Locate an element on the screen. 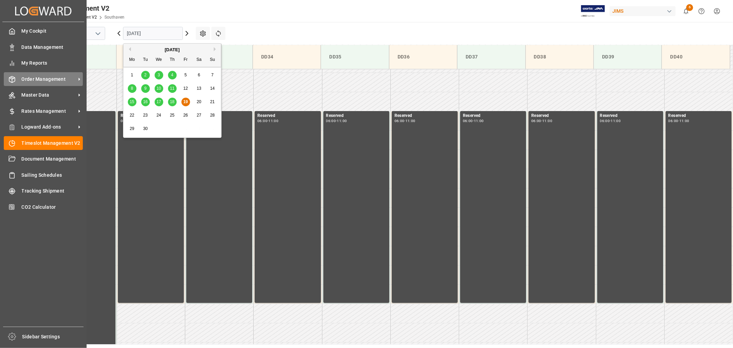 The image size is (733, 348). div: Choose Sunday, September 7th, 2025 is located at coordinates (212, 75).